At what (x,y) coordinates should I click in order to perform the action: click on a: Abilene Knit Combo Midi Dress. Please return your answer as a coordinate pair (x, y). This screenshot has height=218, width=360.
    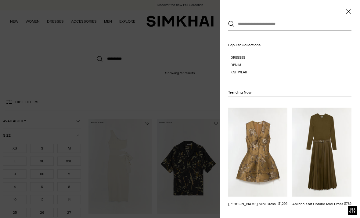
    Looking at the image, I should click on (318, 204).